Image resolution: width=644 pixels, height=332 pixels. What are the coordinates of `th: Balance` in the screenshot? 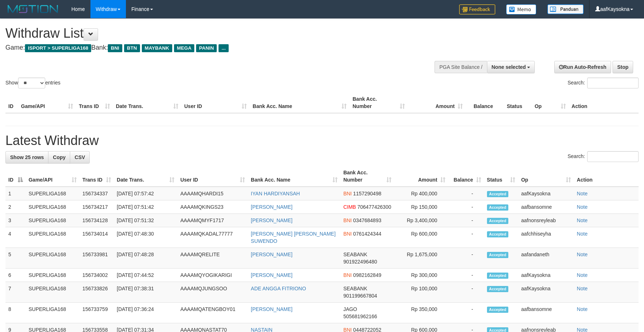 It's located at (485, 103).